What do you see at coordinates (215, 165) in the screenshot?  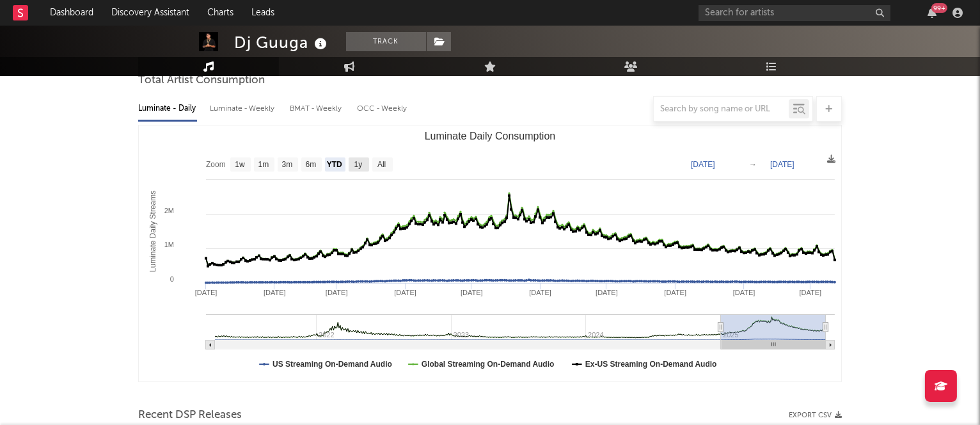 I see `text: Zoom` at bounding box center [215, 165].